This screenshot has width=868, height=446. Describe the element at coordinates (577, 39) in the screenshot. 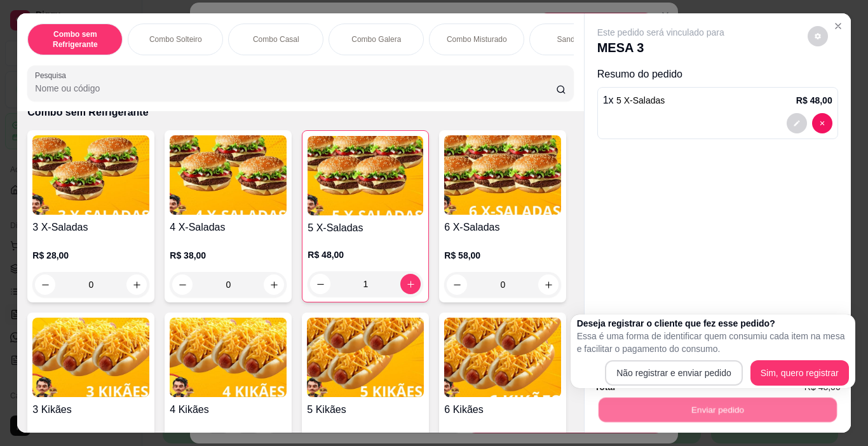

I see `p: Sanduíches` at that location.